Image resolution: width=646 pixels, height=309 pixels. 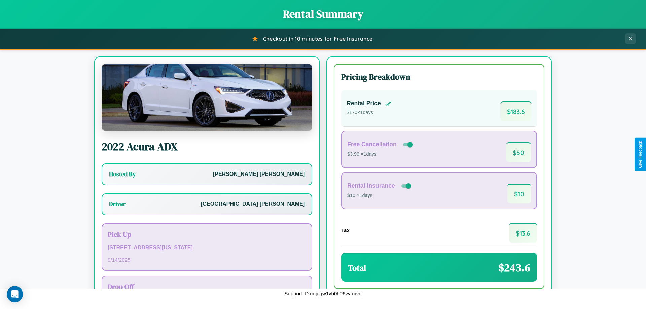 What do you see at coordinates (439, 77) in the screenshot?
I see `h3: Pricing Breakdown` at bounding box center [439, 77].